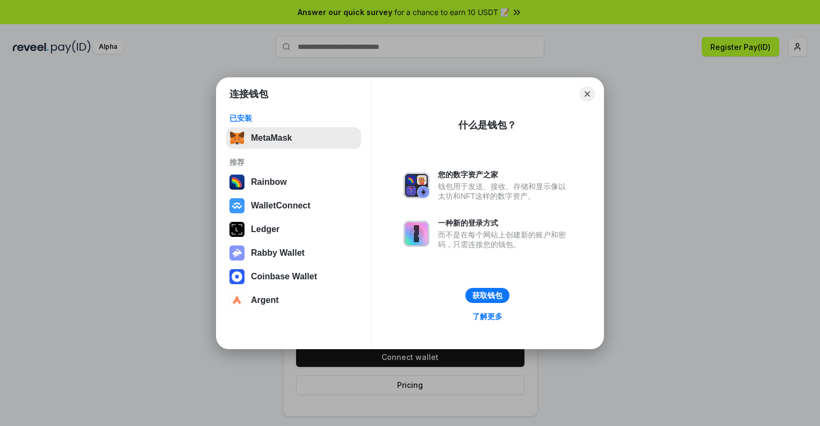 The image size is (820, 426). Describe the element at coordinates (487, 295) in the screenshot. I see `div: 获取钱包` at that location.